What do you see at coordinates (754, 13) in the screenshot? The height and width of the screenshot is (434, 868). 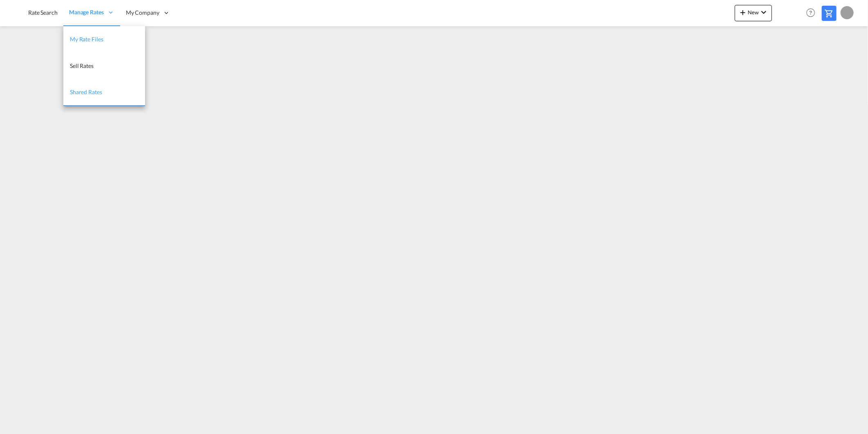 I see `button: icon-plus 400-fgNewicon-chevron-down` at bounding box center [754, 13].